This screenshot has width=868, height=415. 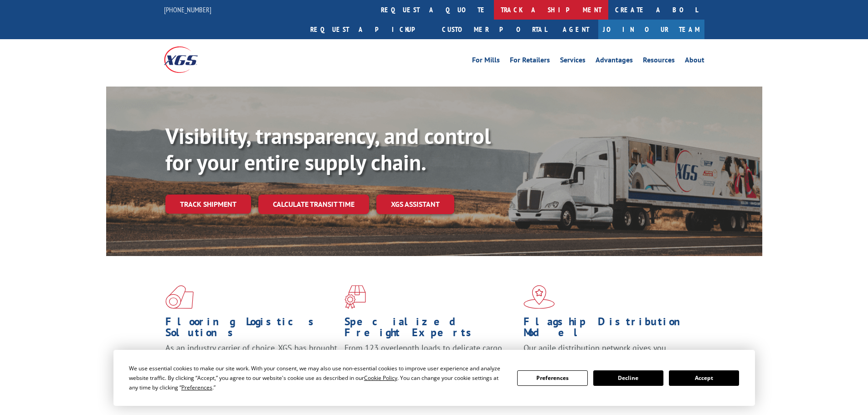 What do you see at coordinates (629, 378) in the screenshot?
I see `button: Decline` at bounding box center [629, 378].